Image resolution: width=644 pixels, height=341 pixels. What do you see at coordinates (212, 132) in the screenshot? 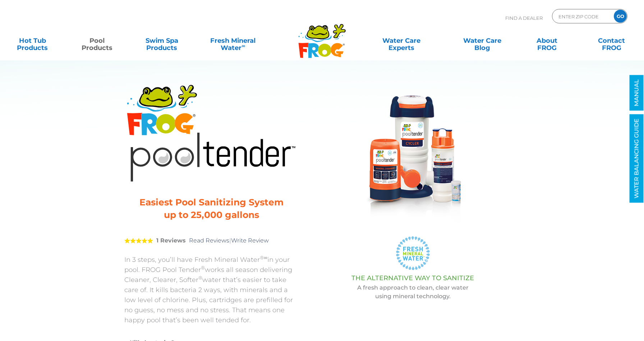
I see `img: Product Logo` at bounding box center [212, 132].